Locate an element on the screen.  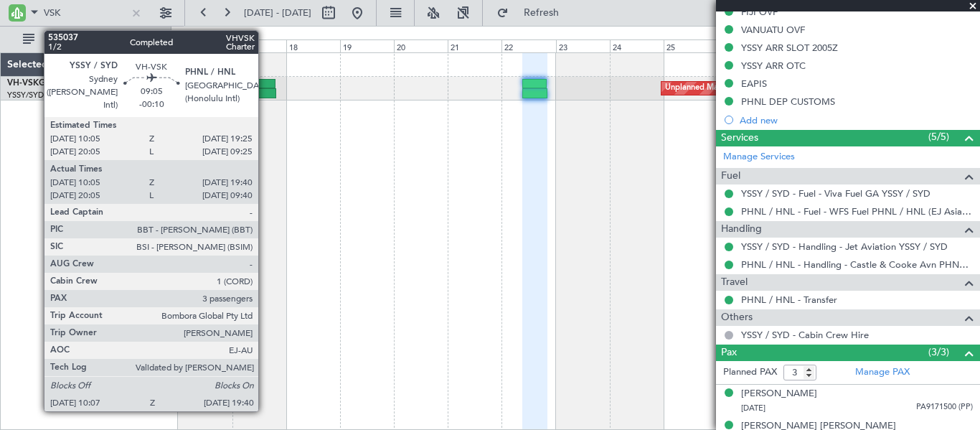
div: 23 is located at coordinates (583, 46).